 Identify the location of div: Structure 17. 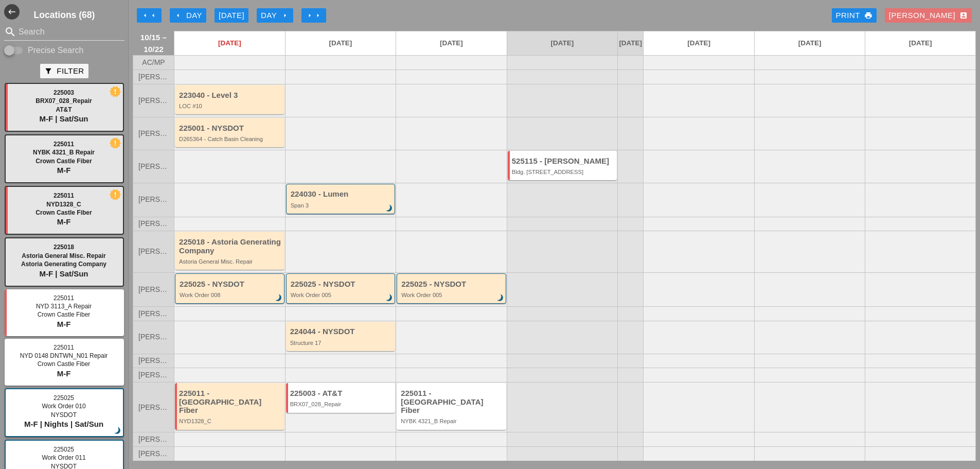
(342, 343).